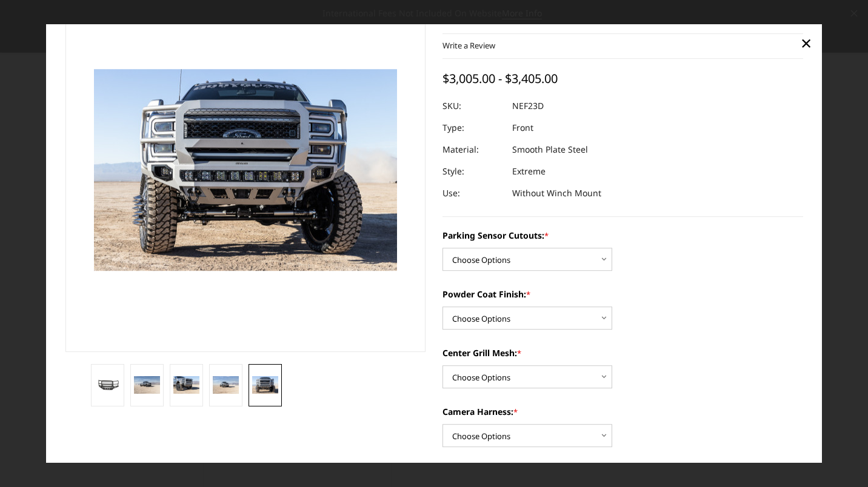 This screenshot has width=868, height=487. I want to click on dd: Extreme, so click(528, 172).